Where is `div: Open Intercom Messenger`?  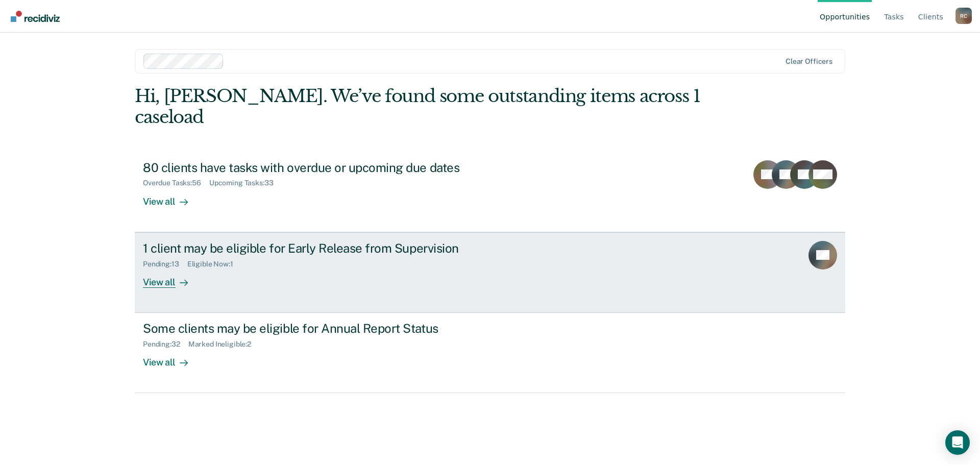
div: Open Intercom Messenger is located at coordinates (957, 442).